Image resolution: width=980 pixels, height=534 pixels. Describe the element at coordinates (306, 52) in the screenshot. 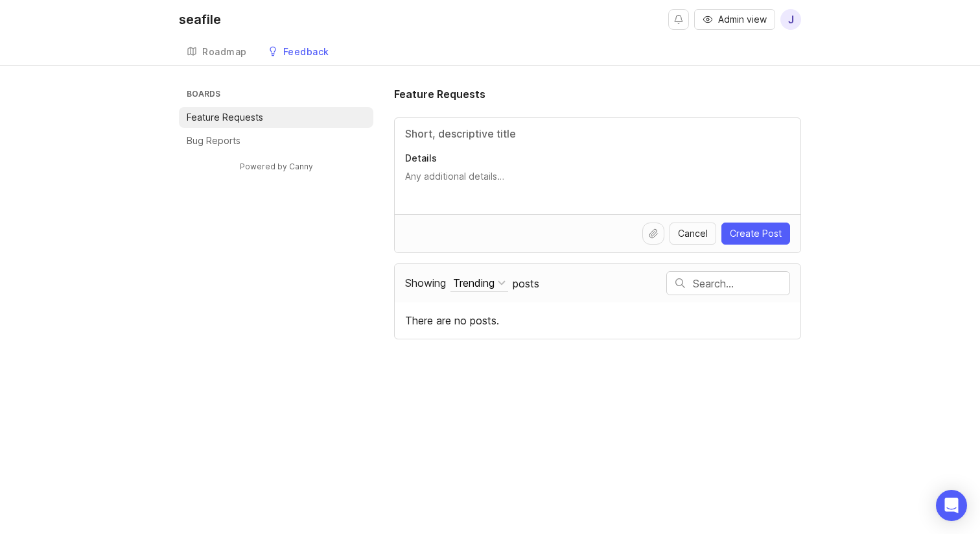

I see `div: Feedback` at that location.